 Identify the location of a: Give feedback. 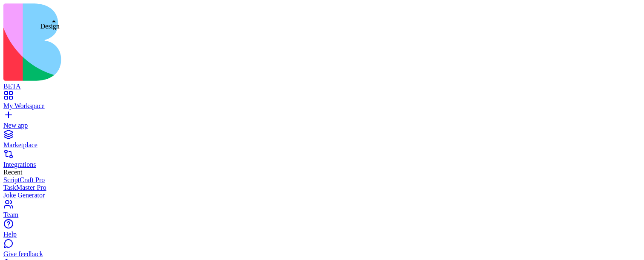
(322, 250).